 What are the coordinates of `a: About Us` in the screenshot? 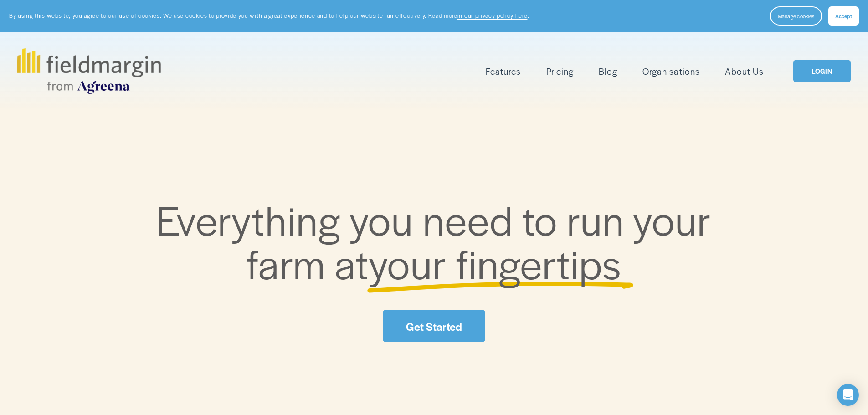 It's located at (744, 71).